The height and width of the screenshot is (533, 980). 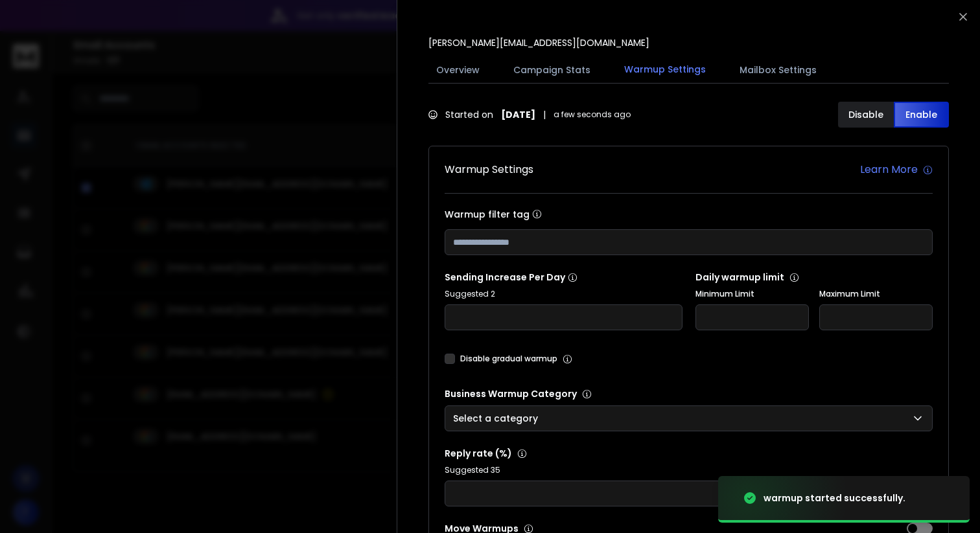 I want to click on button: Warmup Settings, so click(x=665, y=70).